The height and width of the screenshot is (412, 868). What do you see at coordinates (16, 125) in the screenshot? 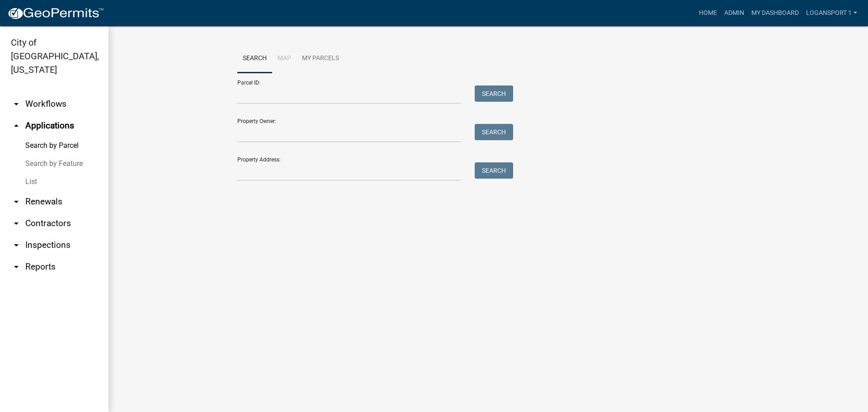
I see `i: arrow_drop_up` at bounding box center [16, 125].